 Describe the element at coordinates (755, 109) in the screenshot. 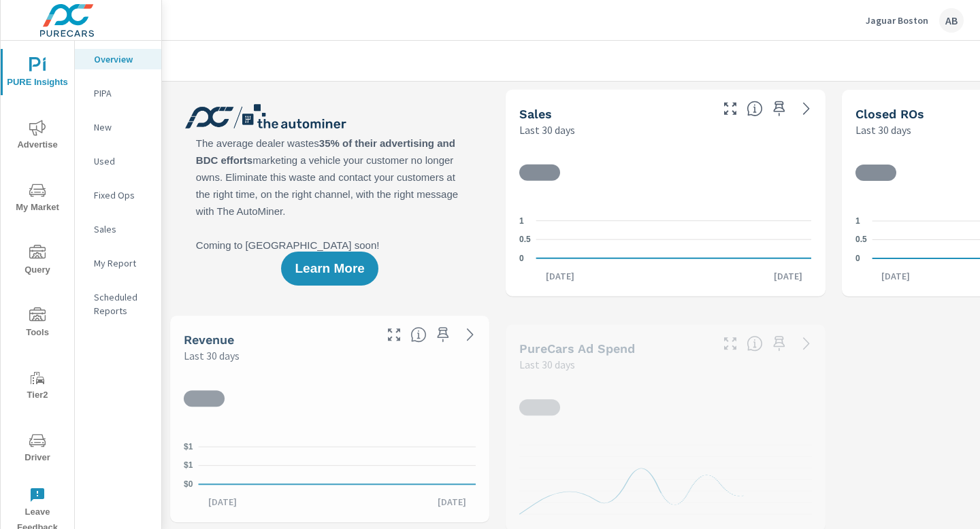

I see `span: Number of vehicles sold by the dealership over the selected date range. [Source: This data is sou...` at that location.